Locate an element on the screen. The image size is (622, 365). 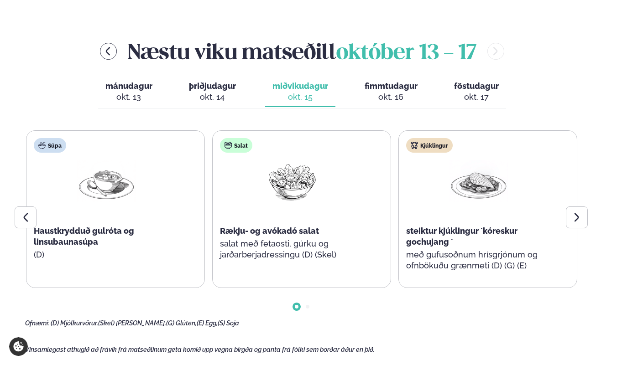
span: Go to slide 1 is located at coordinates (296, 307).